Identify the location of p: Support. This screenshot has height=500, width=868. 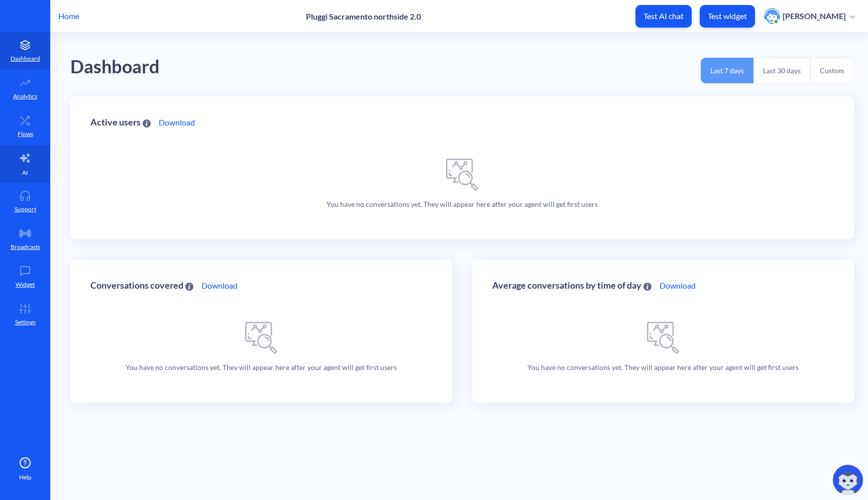
(25, 209).